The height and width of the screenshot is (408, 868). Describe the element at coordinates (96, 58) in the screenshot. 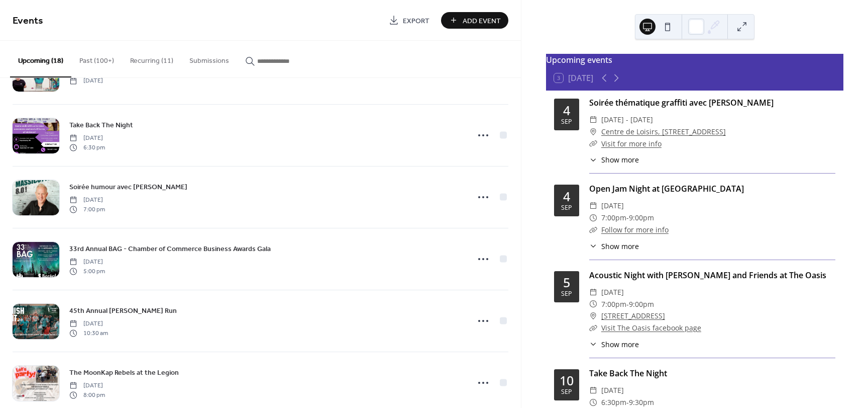

I see `button: Past (100+)` at that location.